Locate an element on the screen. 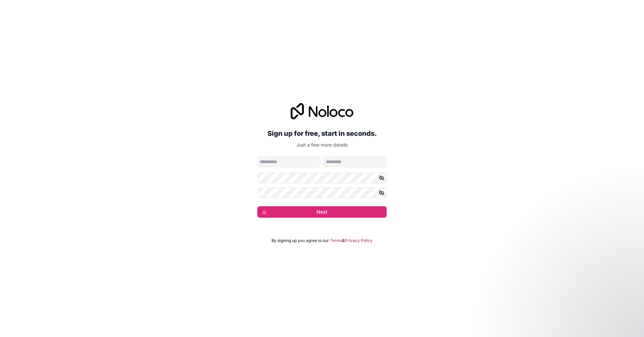 The height and width of the screenshot is (337, 644). input: Password is located at coordinates (322, 178).